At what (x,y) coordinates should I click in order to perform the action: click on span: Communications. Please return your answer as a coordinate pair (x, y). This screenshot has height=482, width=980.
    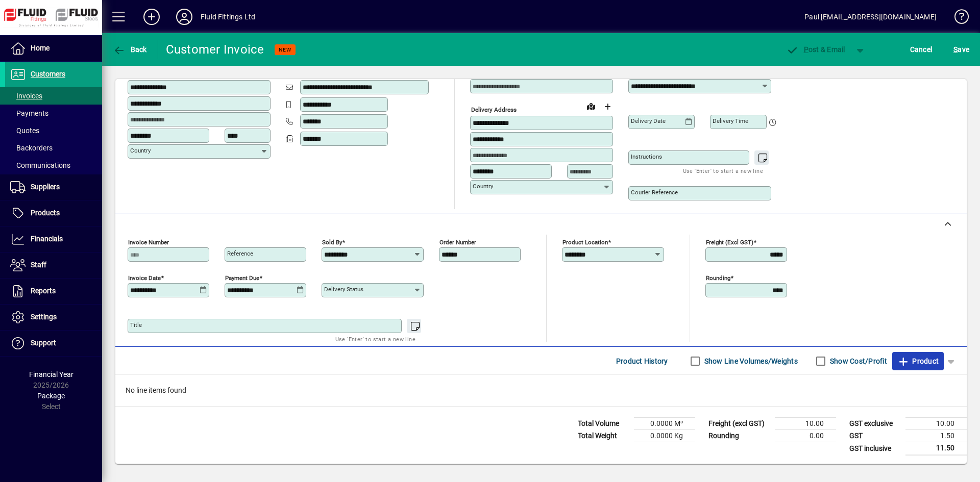
    Looking at the image, I should click on (40, 165).